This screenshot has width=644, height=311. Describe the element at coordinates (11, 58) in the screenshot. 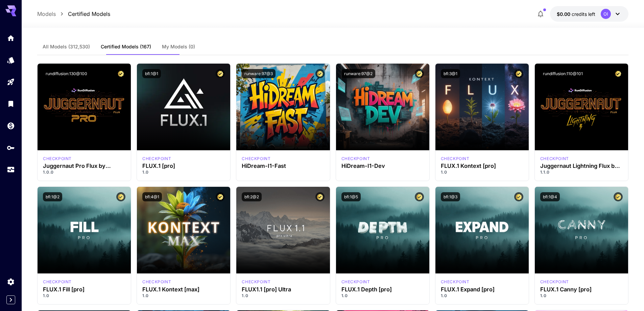

I see `div: Models` at that location.